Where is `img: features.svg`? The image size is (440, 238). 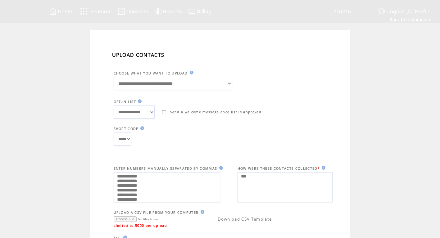 img: features.svg is located at coordinates (84, 11).